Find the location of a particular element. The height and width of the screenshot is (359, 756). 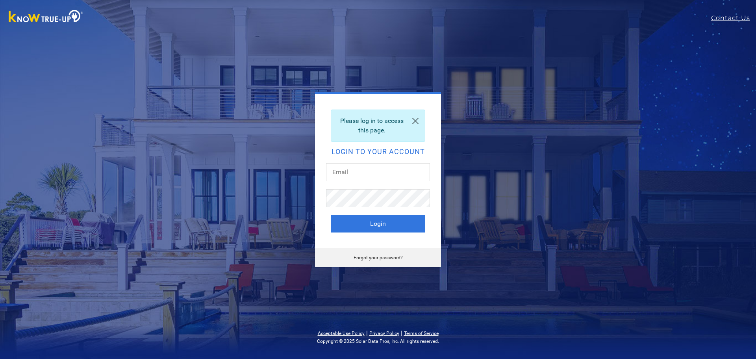

a: Terms of Service is located at coordinates (421, 333).